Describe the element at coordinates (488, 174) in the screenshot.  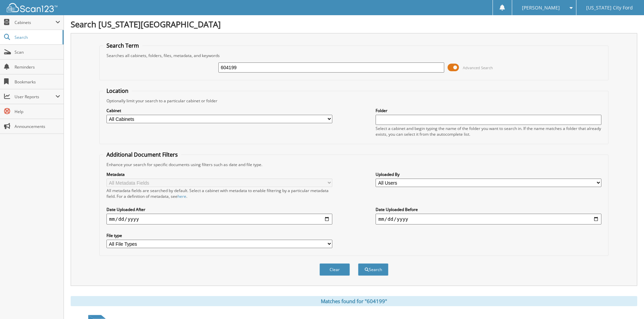
I see `label: Uploaded By` at that location.